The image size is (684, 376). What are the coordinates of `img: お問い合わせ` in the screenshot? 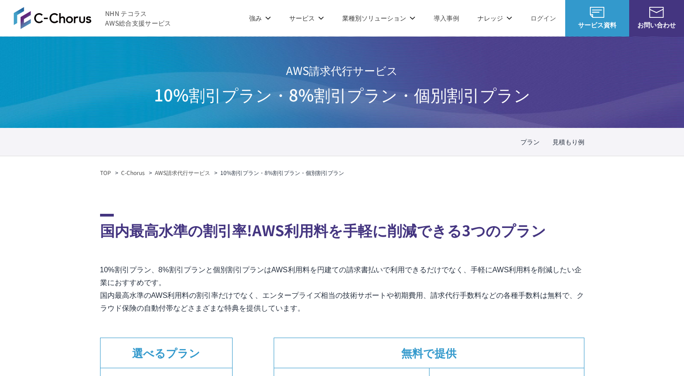 It's located at (657, 12).